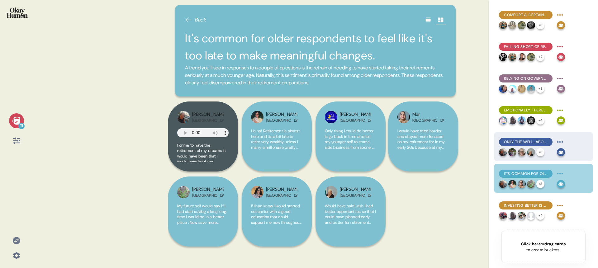 The image size is (598, 268). I want to click on span: If I had know I would started out earlier with a good education that could support me now through..., so click(276, 217).